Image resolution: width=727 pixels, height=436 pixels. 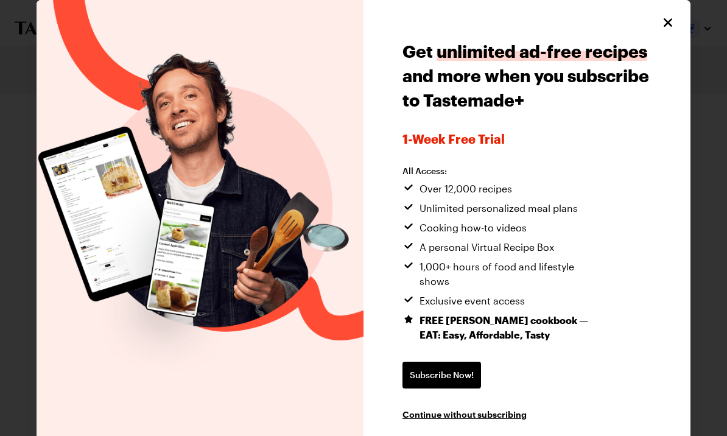 I want to click on button: Close, so click(x=668, y=23).